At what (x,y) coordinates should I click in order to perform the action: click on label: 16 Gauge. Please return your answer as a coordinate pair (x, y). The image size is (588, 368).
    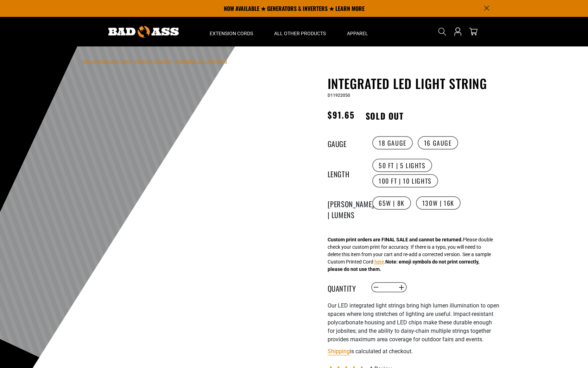
    Looking at the image, I should click on (438, 143).